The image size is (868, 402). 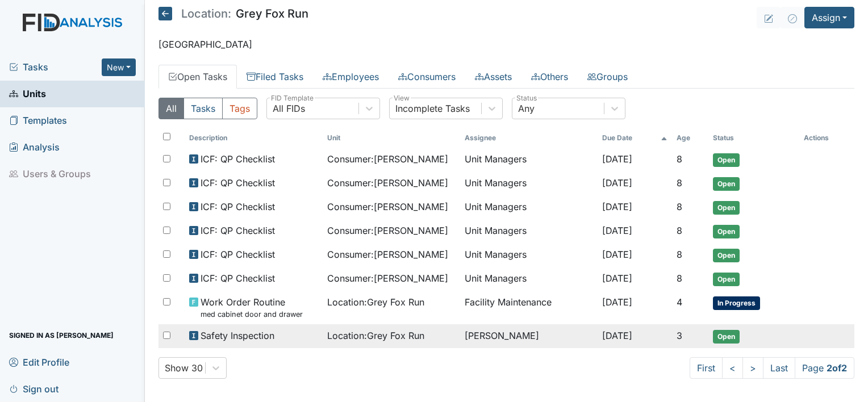 I want to click on a: Groups, so click(x=607, y=77).